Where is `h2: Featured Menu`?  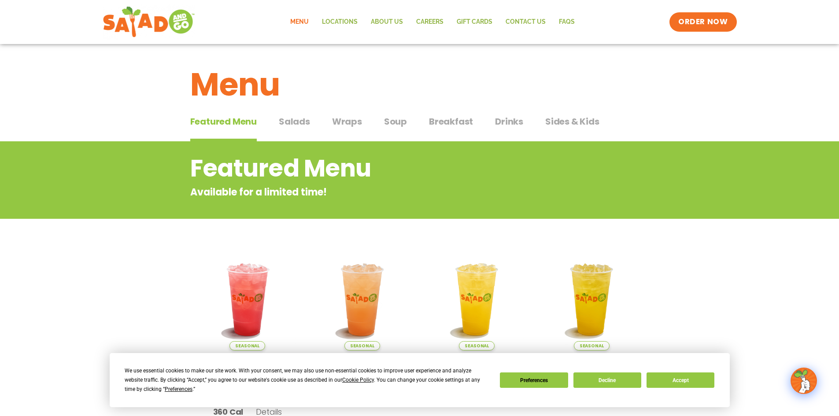
h2: Featured Menu is located at coordinates (384, 168).